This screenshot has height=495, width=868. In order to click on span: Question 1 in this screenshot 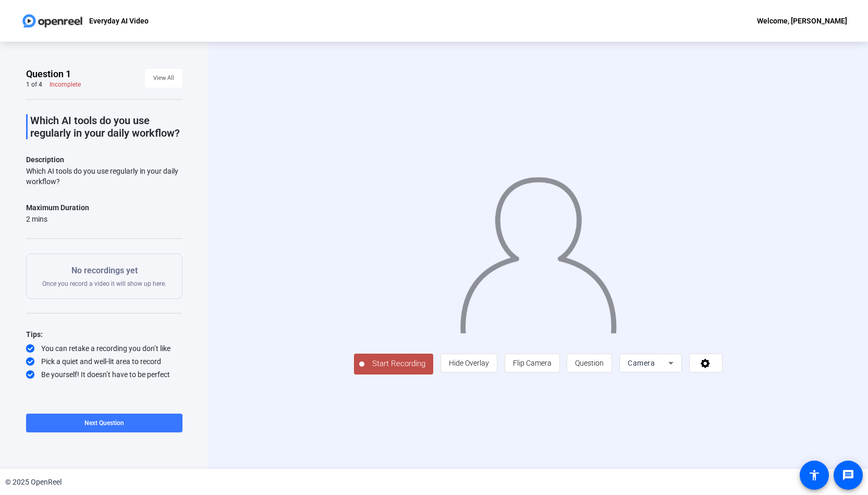, I will do `click(49, 74)`.